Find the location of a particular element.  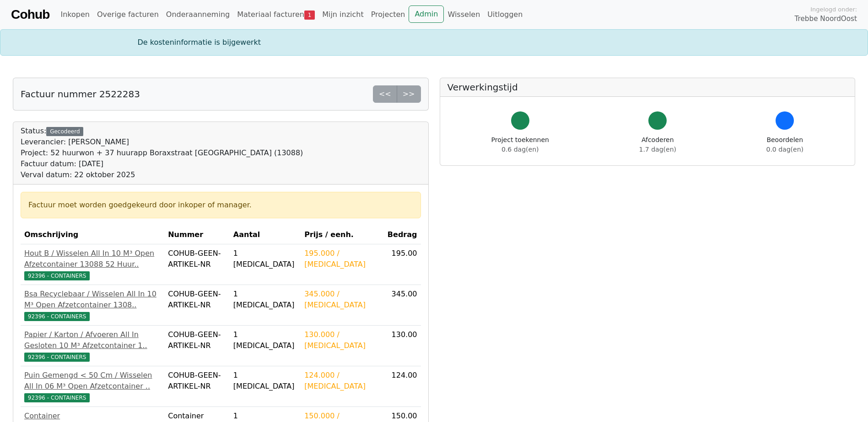

a: Uitloggen is located at coordinates (505, 15).